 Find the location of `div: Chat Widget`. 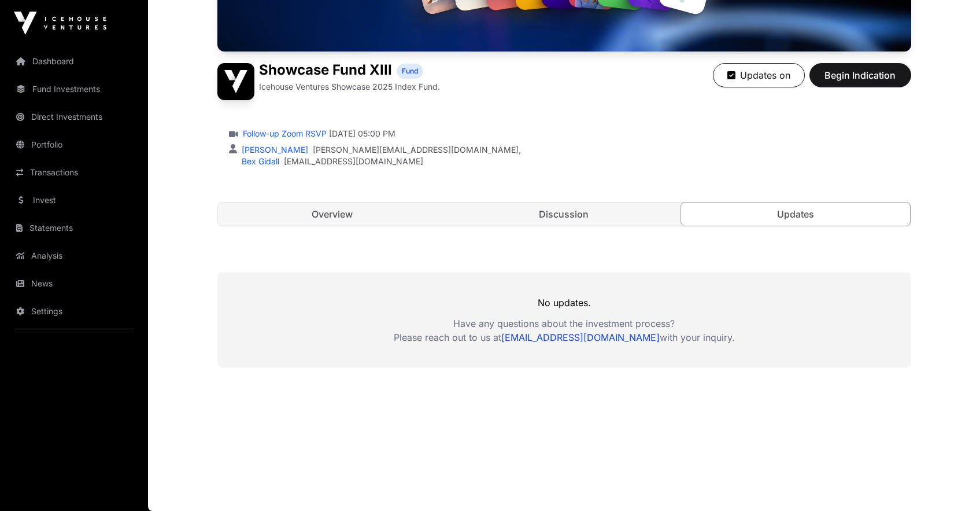

div: Chat Widget is located at coordinates (951, 483).